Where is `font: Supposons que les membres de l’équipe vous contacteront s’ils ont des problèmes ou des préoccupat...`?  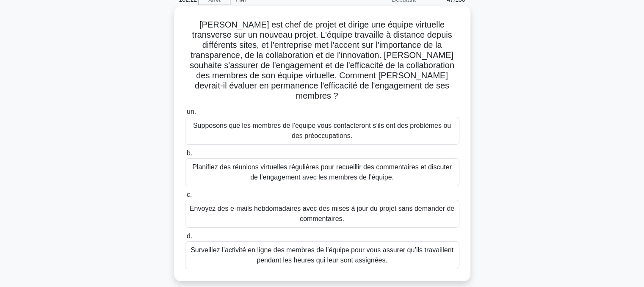 font: Supposons que les membres de l’équipe vous contacteront s’ils ont des problèmes ou des préoccupat... is located at coordinates (322, 130).